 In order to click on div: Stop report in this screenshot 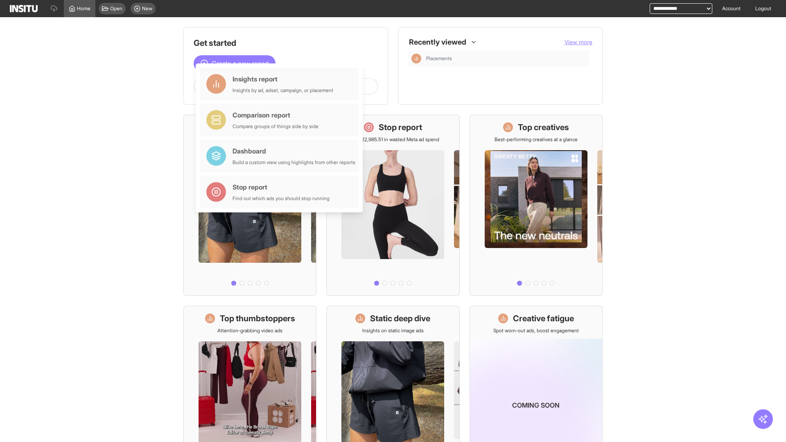, I will do `click(281, 187)`.